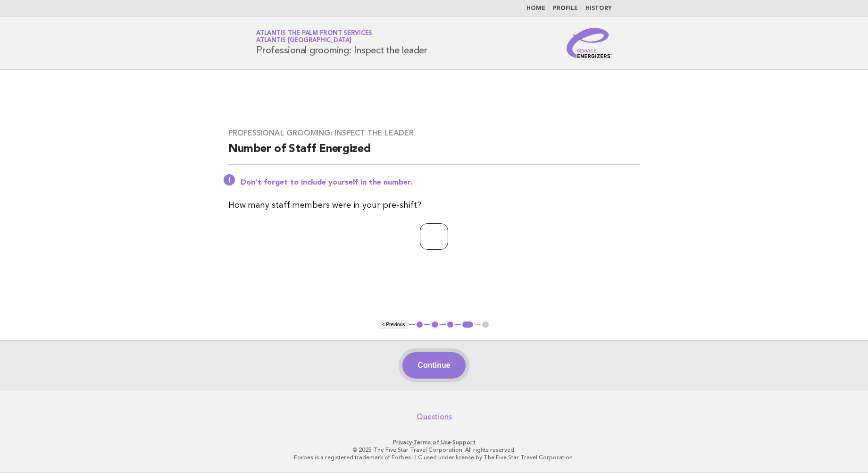  Describe the element at coordinates (434, 417) in the screenshot. I see `a: Questions` at that location.